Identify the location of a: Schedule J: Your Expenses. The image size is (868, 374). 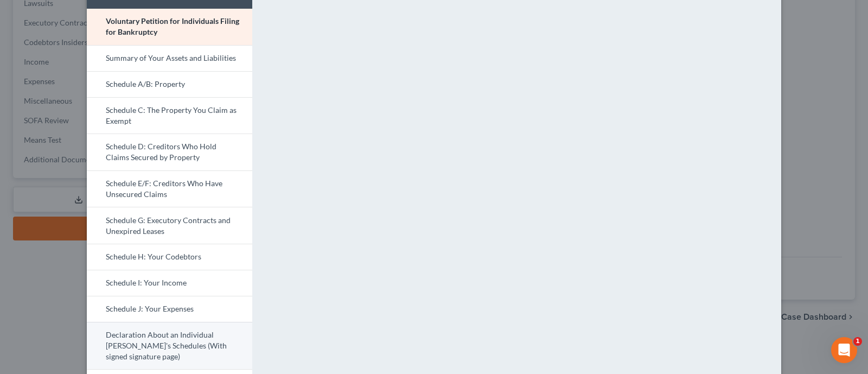
(169, 309).